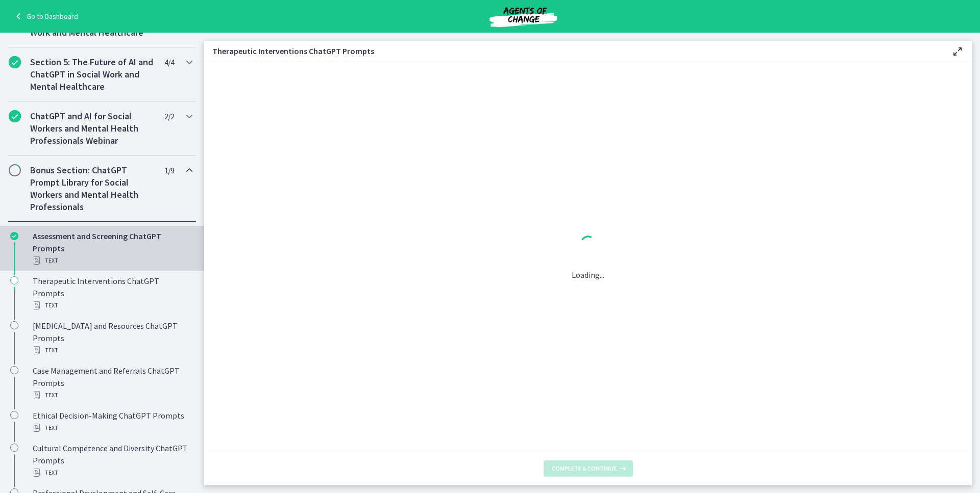 This screenshot has width=980, height=493. I want to click on h2: Bonus Section: ChatGPT Prompt Library for Social Workers and Mental Health Professionals, so click(93, 188).